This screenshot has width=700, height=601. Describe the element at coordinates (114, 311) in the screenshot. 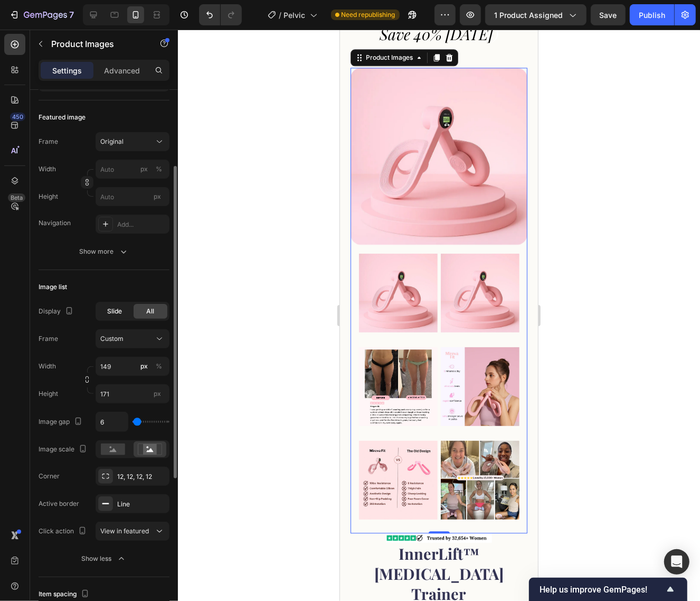

I see `span: Slide` at that location.